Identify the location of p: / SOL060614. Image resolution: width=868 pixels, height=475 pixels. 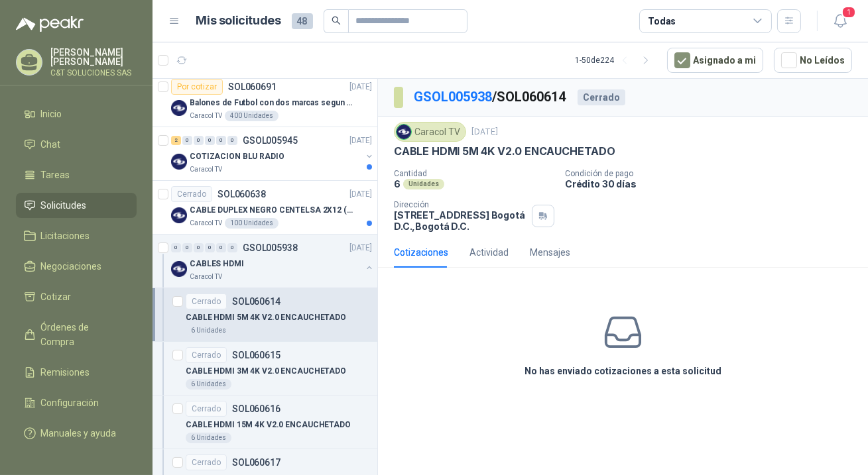
(490, 97).